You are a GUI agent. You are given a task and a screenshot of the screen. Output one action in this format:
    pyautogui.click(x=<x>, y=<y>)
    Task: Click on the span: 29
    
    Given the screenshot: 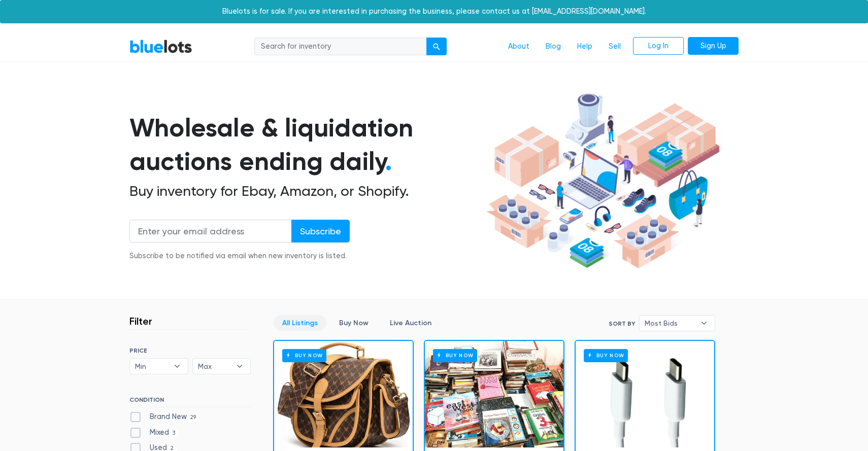 What is the action you would take?
    pyautogui.click(x=193, y=417)
    